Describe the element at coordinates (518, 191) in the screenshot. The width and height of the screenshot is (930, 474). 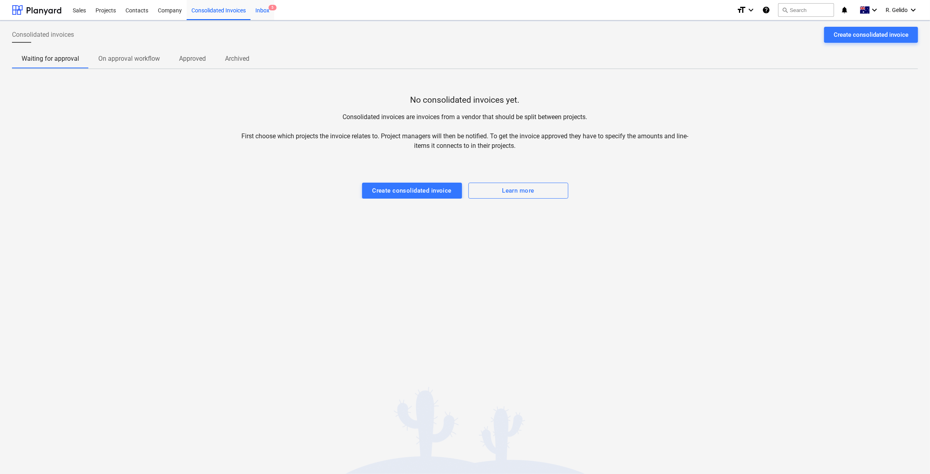
I see `button: Learn more` at that location.